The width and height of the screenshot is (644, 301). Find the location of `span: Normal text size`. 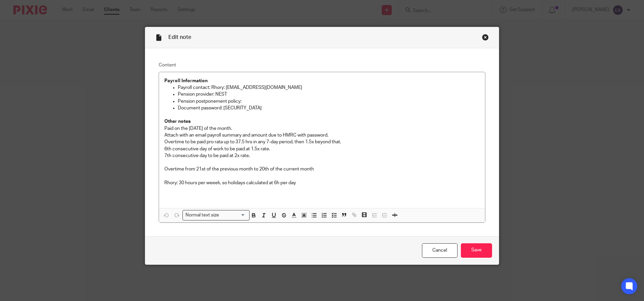

span: Normal text size is located at coordinates (202, 215).